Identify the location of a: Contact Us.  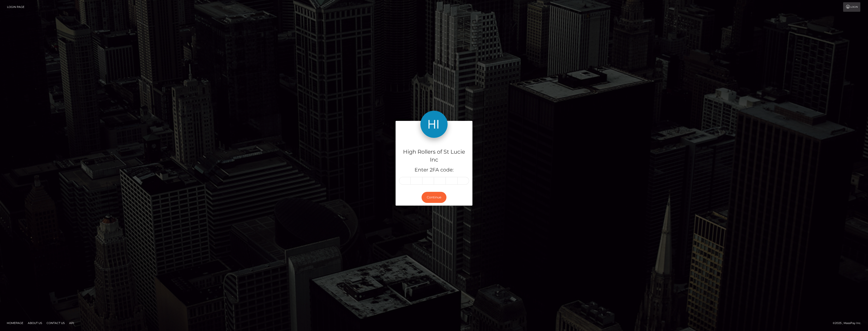
(56, 323).